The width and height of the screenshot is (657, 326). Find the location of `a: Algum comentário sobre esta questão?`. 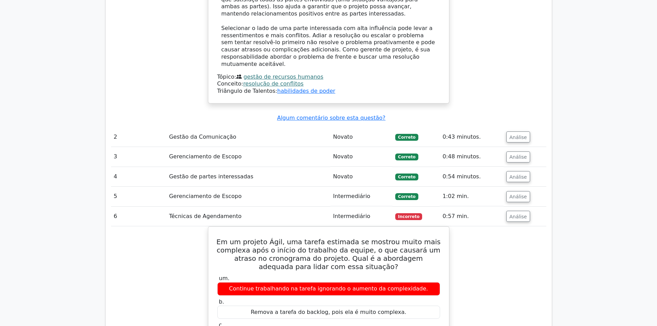

a: Algum comentário sobre esta questão? is located at coordinates (331, 118).